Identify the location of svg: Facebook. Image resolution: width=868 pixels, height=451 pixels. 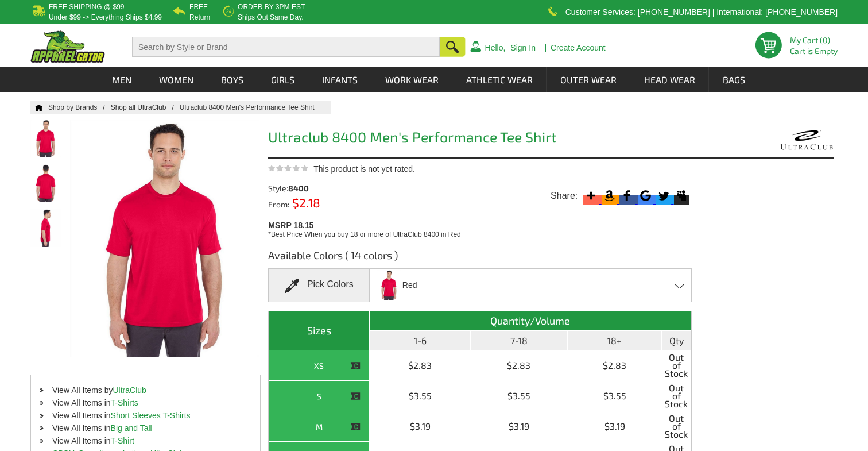
(627, 195).